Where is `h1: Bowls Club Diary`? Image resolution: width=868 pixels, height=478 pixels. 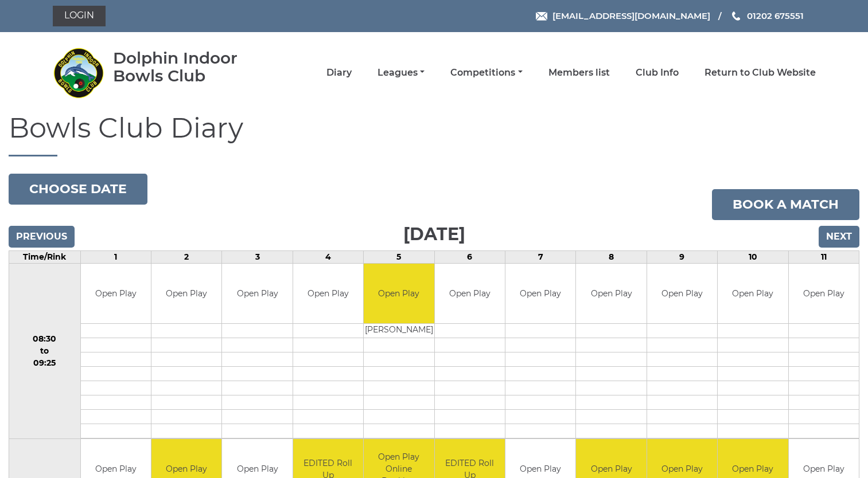
h1: Bowls Club Diary is located at coordinates (434, 135).